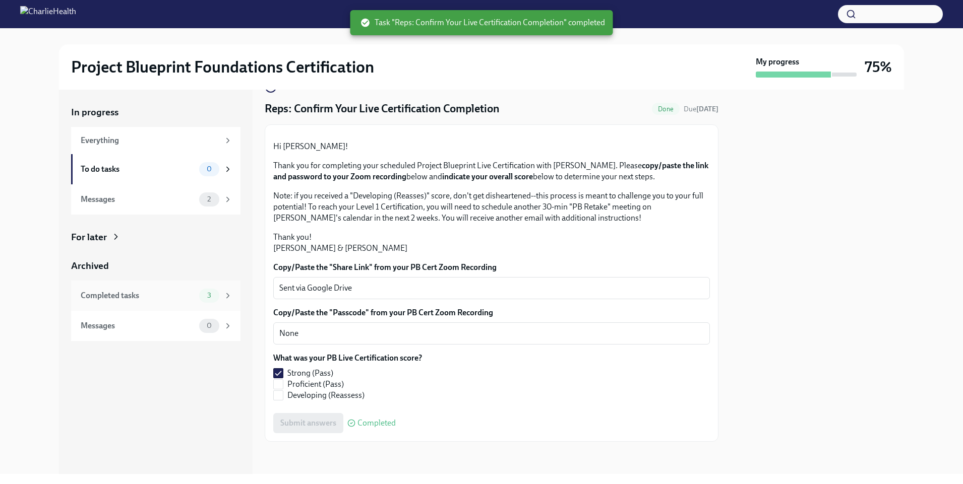  I want to click on a: Archived, so click(156, 266).